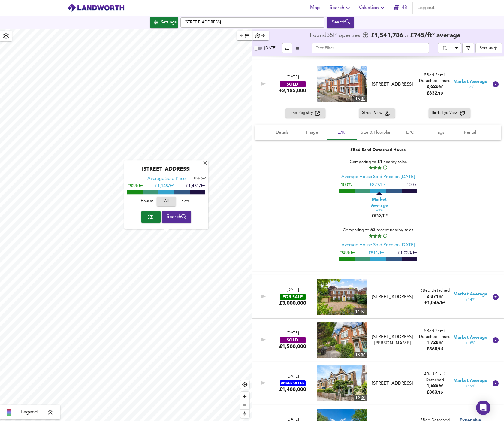 This screenshot has height=421, width=504. What do you see at coordinates (245, 414) in the screenshot?
I see `span: Reset bearing to north` at bounding box center [245, 414].